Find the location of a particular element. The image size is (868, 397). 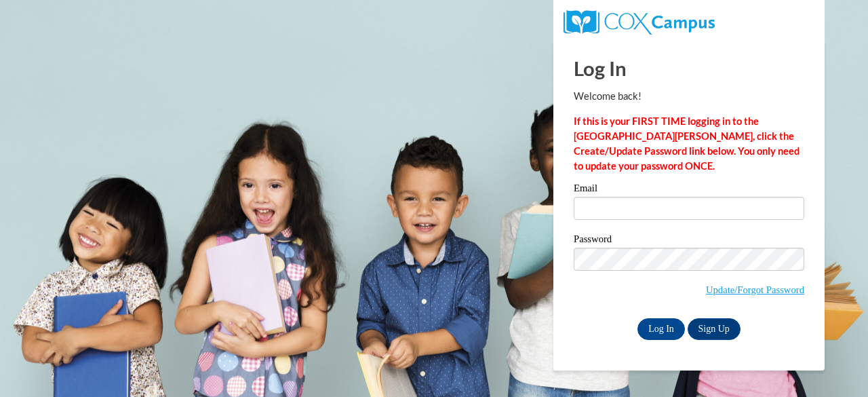

label: Email is located at coordinates (689, 190).